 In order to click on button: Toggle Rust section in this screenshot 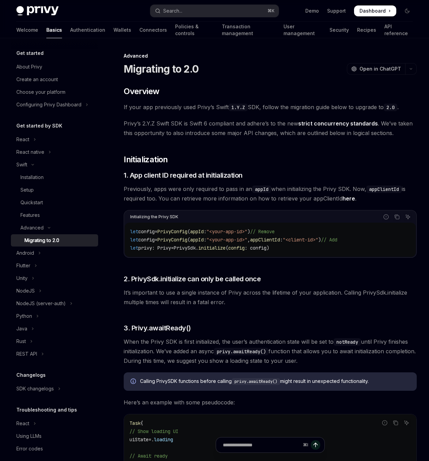, I will do `click(55, 341)`.